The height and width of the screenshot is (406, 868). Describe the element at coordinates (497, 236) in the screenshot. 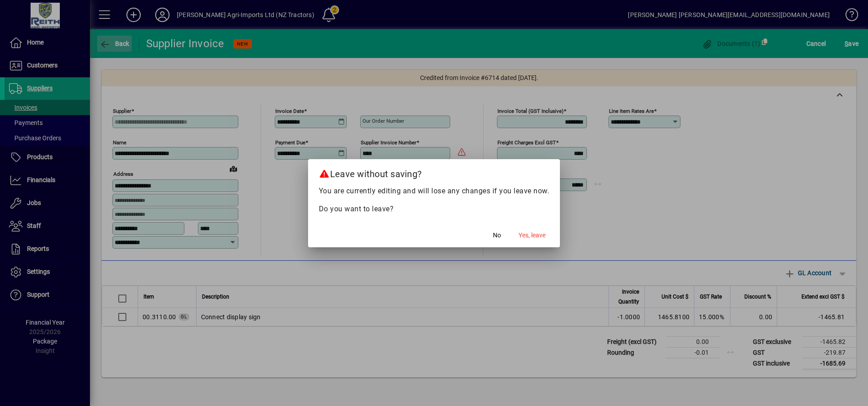

I see `span: No` at that location.